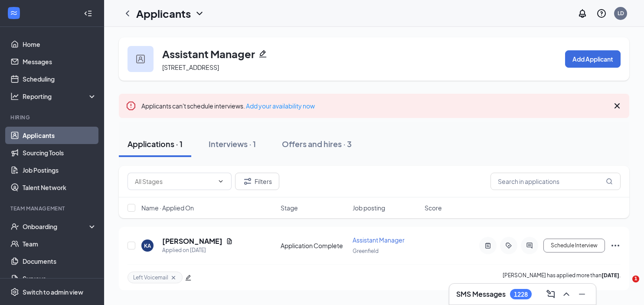  Describe the element at coordinates (155, 143) in the screenshot. I see `div: Applications · 1` at that location.